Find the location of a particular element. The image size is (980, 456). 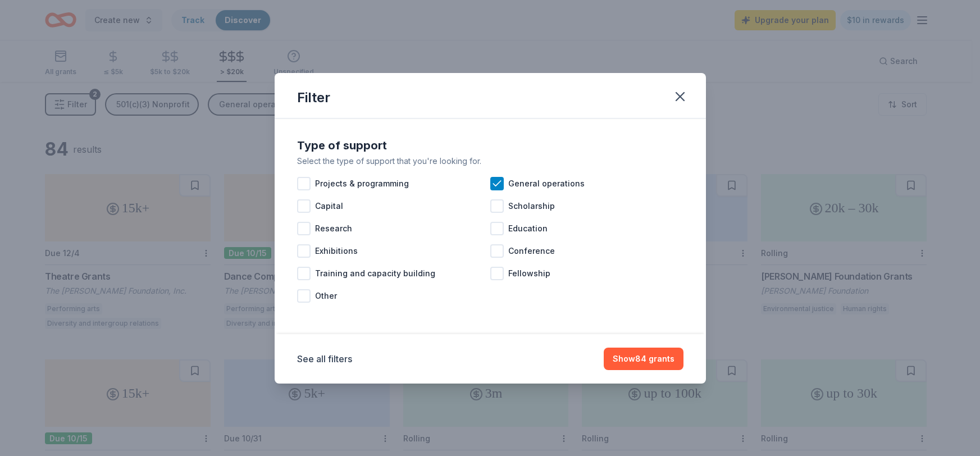

span: Exhibitions is located at coordinates (337, 251).